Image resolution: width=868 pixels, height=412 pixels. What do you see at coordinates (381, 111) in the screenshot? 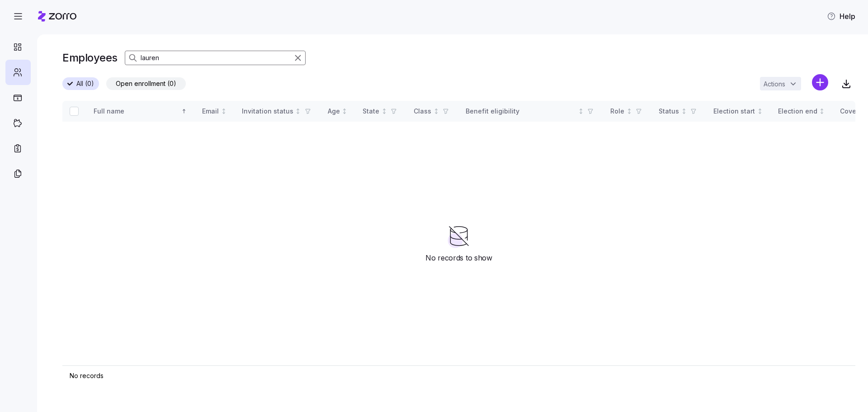
I see `th: StateNot sorted` at bounding box center [381, 111].